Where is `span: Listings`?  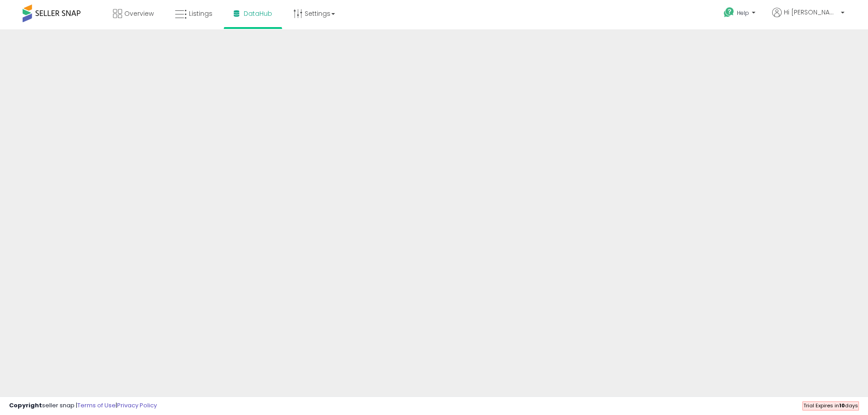 span: Listings is located at coordinates (201, 13).